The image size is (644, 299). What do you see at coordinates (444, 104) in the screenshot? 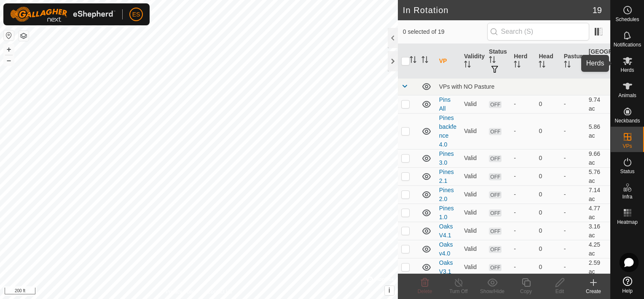
I see `a: Pins All` at bounding box center [444, 104].